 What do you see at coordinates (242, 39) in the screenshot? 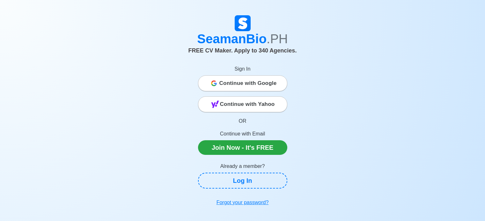
I see `h1: SeamanBio` at bounding box center [242, 39].